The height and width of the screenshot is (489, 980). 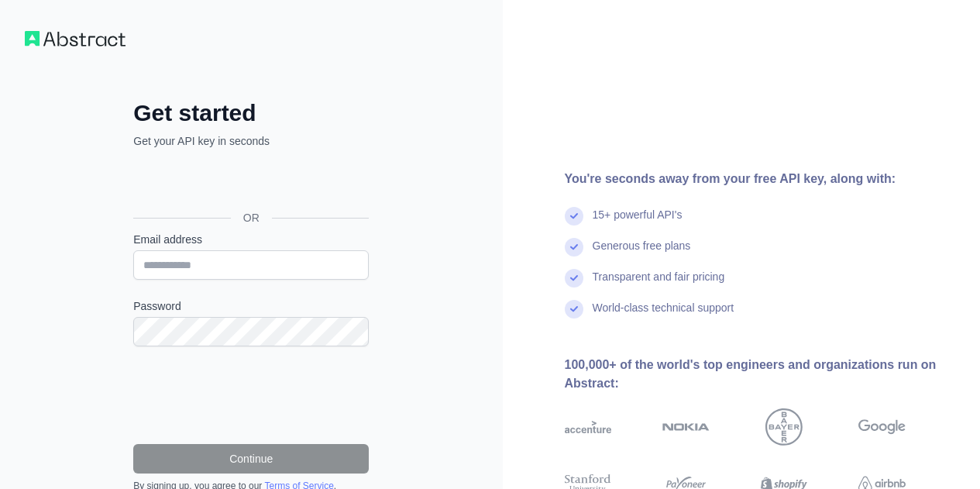 I want to click on div: Generous free plans, so click(x=641, y=253).